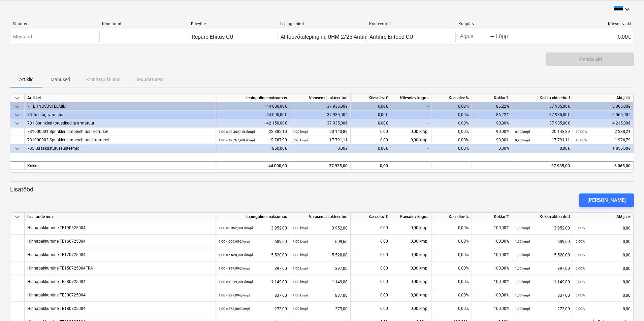 The image size is (644, 321). What do you see at coordinates (322, 24) in the screenshot?
I see `div: Lepingu nimi` at bounding box center [322, 24].